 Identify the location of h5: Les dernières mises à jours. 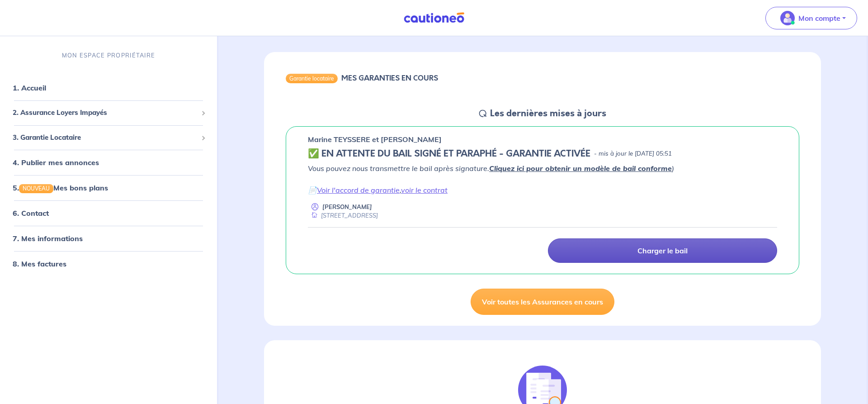
(548, 113).